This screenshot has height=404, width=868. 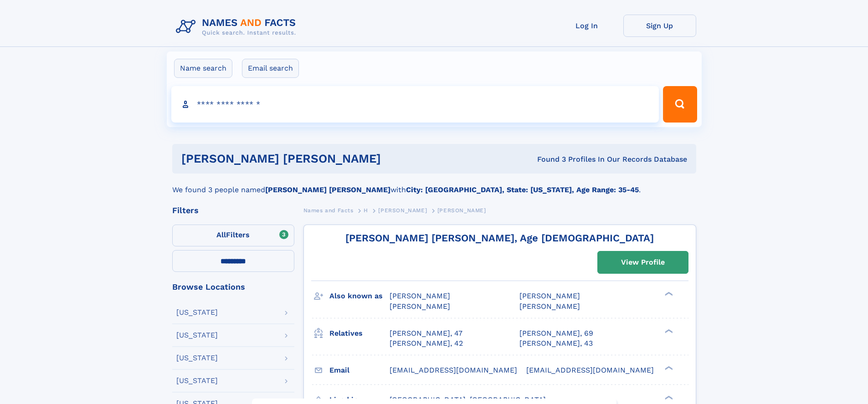 I want to click on input: search input, so click(x=415, y=104).